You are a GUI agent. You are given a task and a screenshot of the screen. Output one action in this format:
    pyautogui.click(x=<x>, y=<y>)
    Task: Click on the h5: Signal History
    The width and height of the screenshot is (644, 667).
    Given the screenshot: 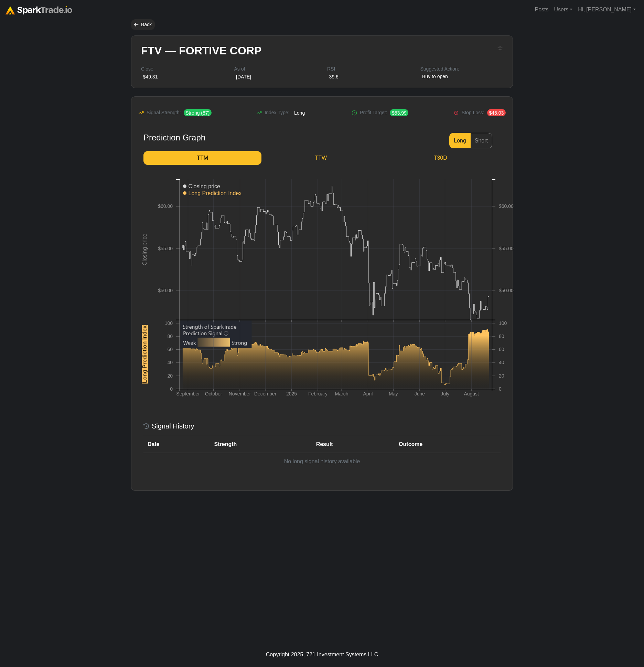 What is the action you would take?
    pyautogui.click(x=173, y=426)
    